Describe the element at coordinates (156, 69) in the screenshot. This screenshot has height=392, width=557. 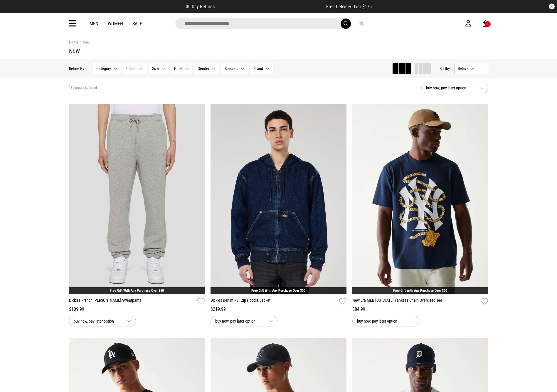
I see `span: Size` at that location.